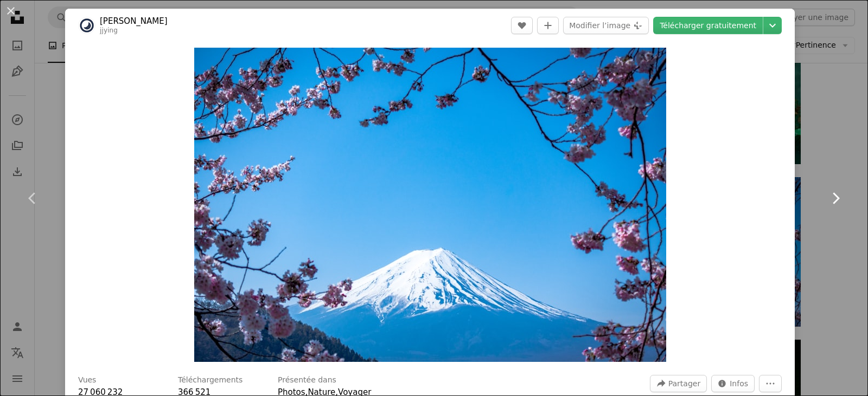  Describe the element at coordinates (770, 384) in the screenshot. I see `button: Plus d’actions` at that location.